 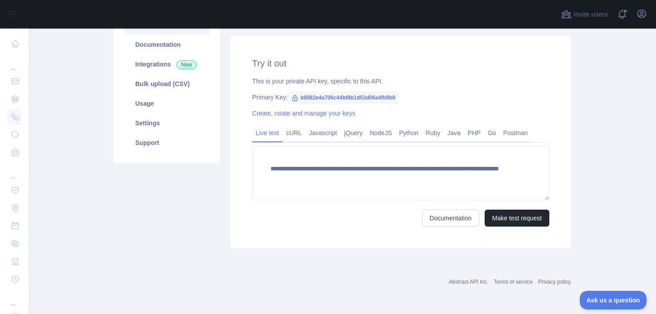 What do you see at coordinates (323, 133) in the screenshot?
I see `a: Javascript` at bounding box center [323, 133].